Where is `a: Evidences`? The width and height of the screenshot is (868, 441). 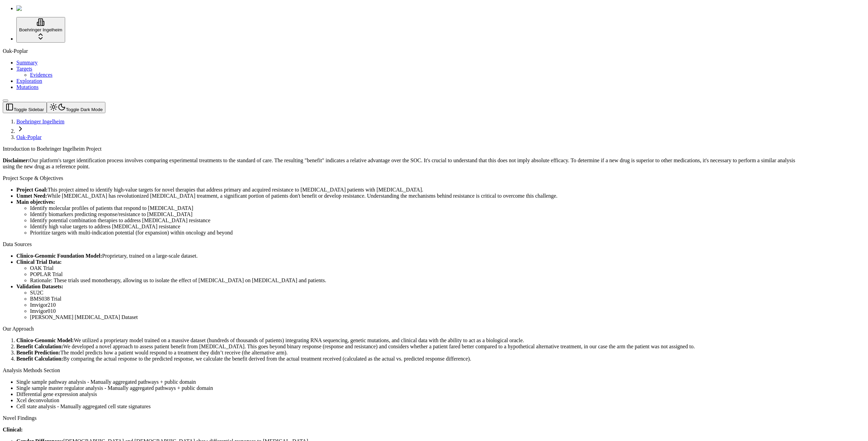
a: Evidences is located at coordinates (41, 75).